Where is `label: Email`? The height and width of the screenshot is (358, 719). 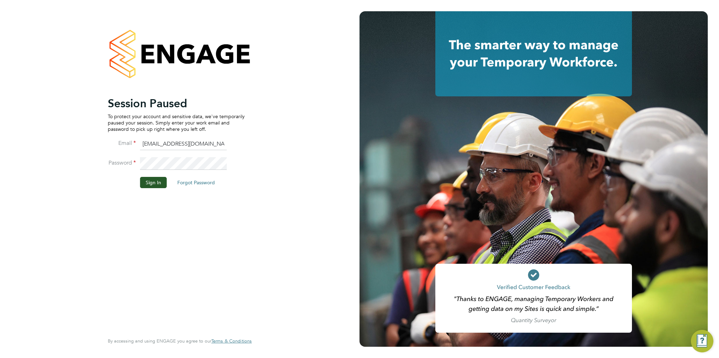 label: Email is located at coordinates (122, 143).